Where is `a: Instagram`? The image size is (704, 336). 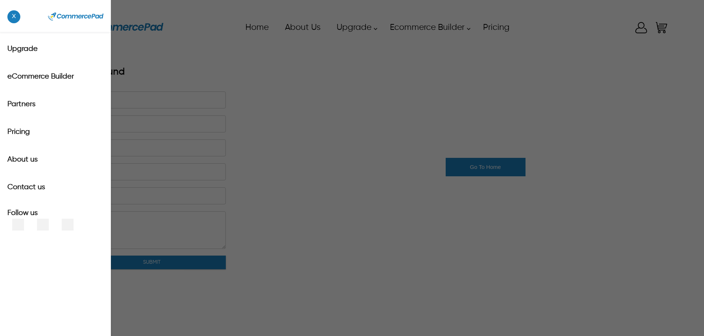
a: Instagram is located at coordinates (68, 225).